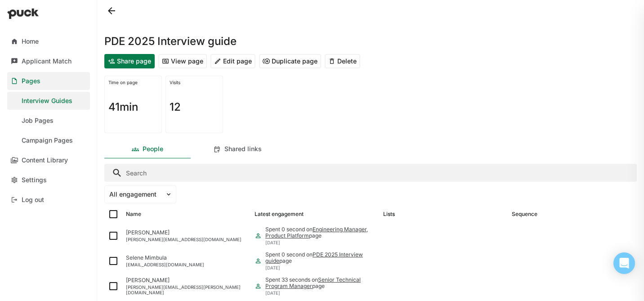  I want to click on div: Pages, so click(31, 81).